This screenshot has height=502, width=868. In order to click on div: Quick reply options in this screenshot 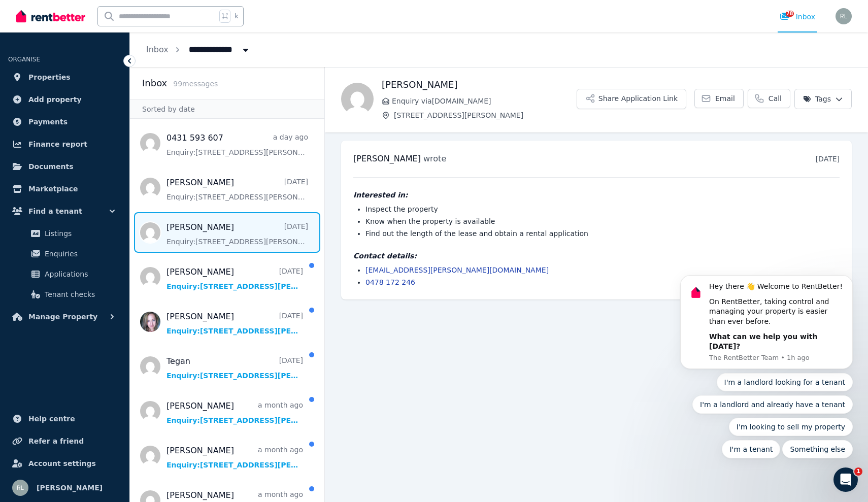, I will do `click(101, 230)`.